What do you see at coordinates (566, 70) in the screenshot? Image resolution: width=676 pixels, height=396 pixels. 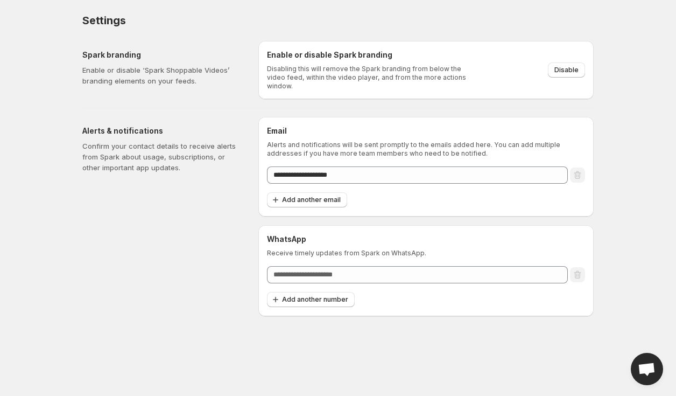 I see `button: Disable` at bounding box center [566, 70].